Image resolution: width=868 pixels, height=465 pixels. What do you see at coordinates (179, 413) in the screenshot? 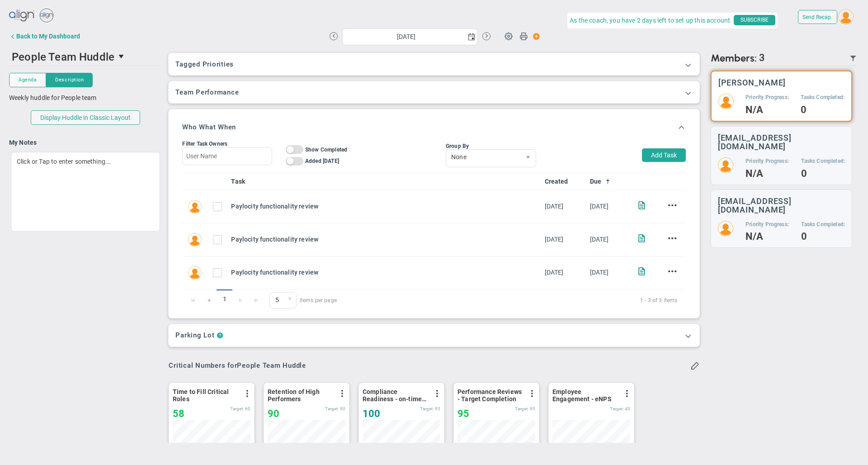
I see `span: 58` at bounding box center [179, 413].